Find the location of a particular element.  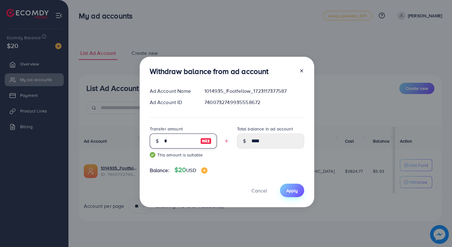

span: Apply is located at coordinates (292, 191).